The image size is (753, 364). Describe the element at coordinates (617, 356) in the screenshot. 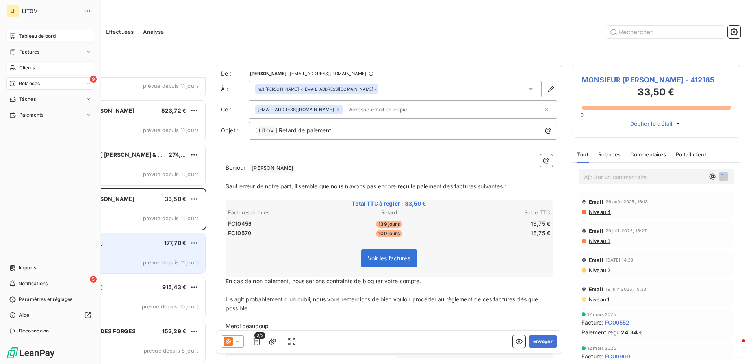

I see `span: FC09909` at that location.